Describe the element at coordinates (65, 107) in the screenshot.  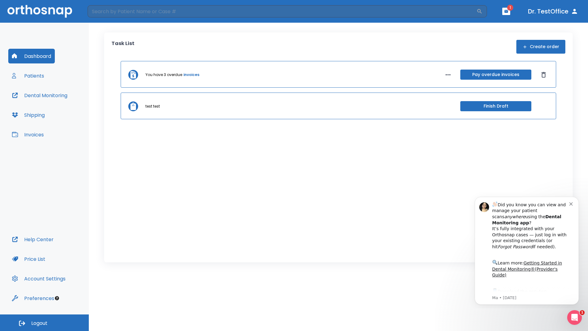
I see `p: Message from Ma, sent 8w ago` at that location.